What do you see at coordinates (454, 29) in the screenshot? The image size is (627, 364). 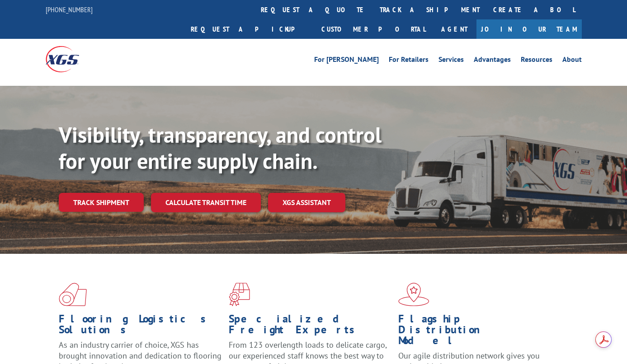 I see `a: Agent` at bounding box center [454, 29].